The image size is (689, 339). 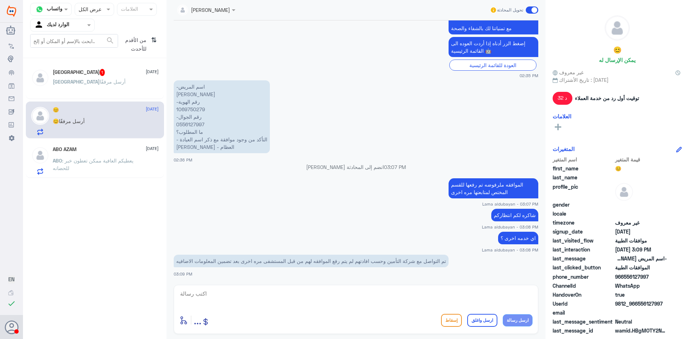 I want to click on span: profile_pic, so click(x=583, y=191).